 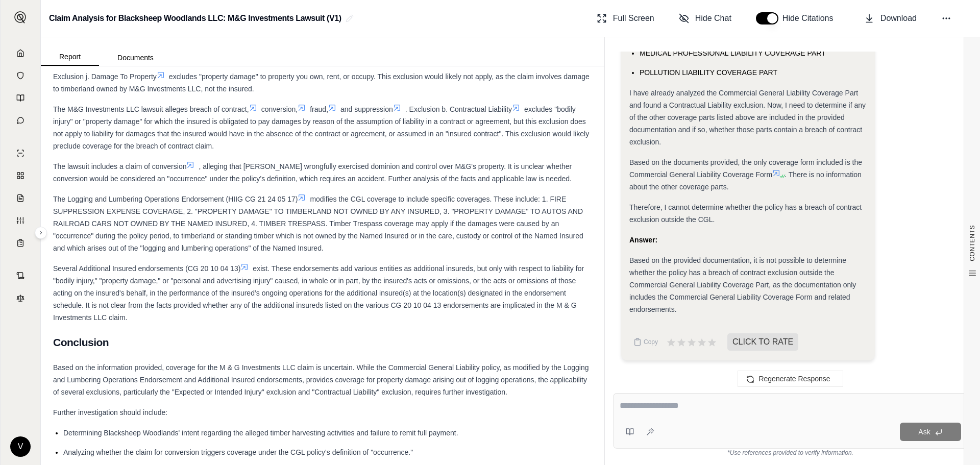 I want to click on button: Ask, so click(x=930, y=432).